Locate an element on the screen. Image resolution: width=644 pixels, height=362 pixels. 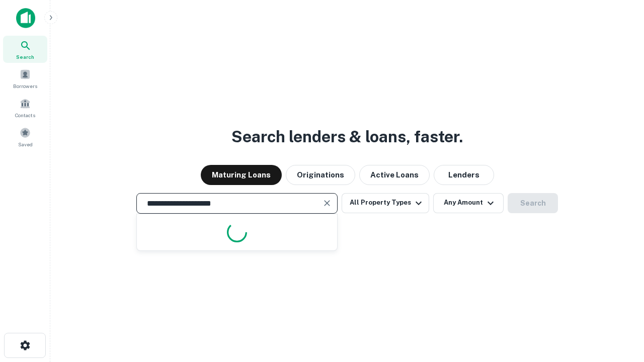
span: Saved is located at coordinates (25, 144).